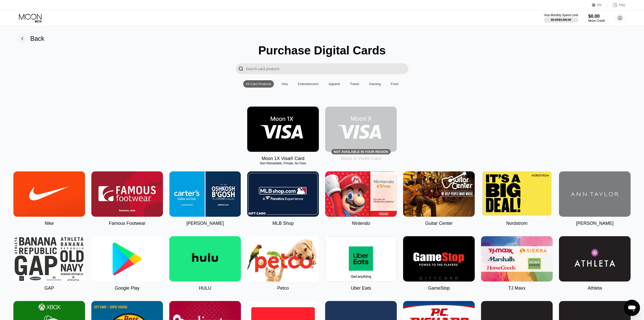  What do you see at coordinates (283, 159) in the screenshot?
I see `div: Moon 1X Visa® Card` at bounding box center [283, 159].